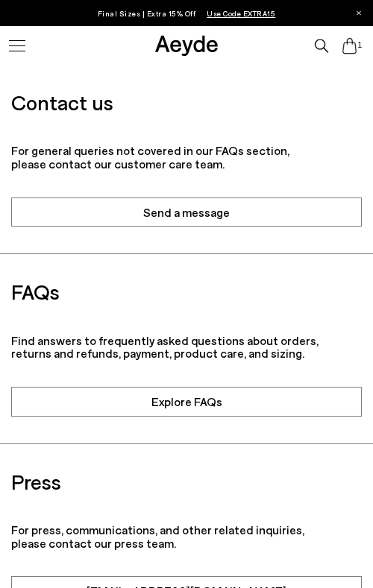 This screenshot has width=373, height=588. Describe the element at coordinates (186, 481) in the screenshot. I see `h3: Press` at that location.